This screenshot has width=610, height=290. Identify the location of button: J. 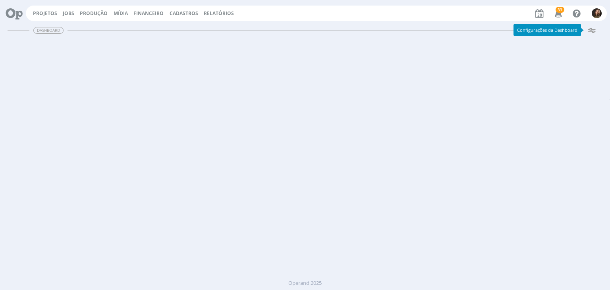
(596, 13).